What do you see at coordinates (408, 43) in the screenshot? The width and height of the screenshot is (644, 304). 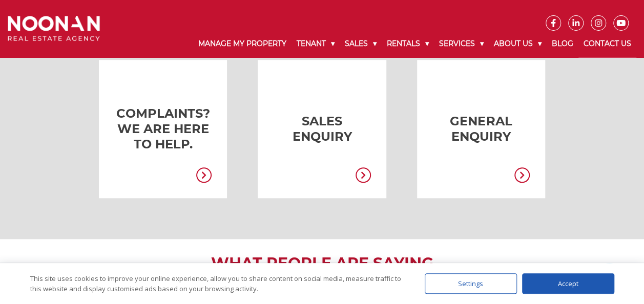 I see `a: Rentals` at bounding box center [408, 43].